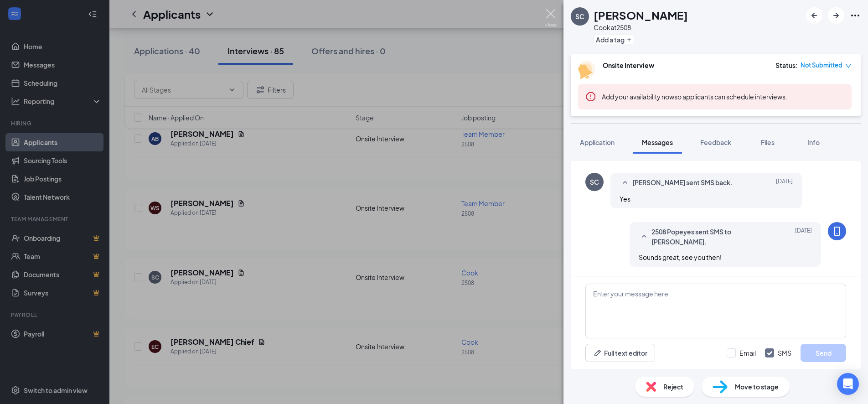 The height and width of the screenshot is (404, 868). What do you see at coordinates (815, 16) in the screenshot?
I see `button: ArrowLeftNew` at bounding box center [815, 16].